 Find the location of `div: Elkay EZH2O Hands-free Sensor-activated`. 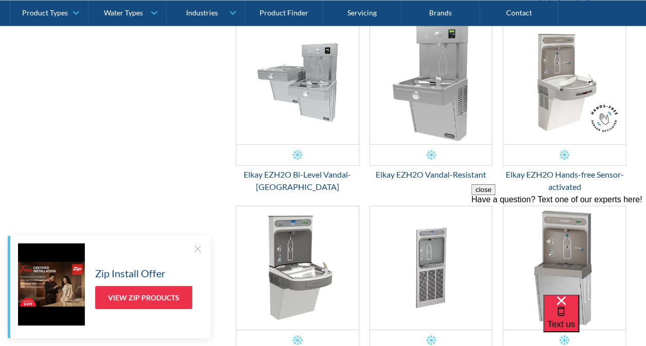

div: Elkay EZH2O Hands-free Sensor-activated is located at coordinates (564, 181).